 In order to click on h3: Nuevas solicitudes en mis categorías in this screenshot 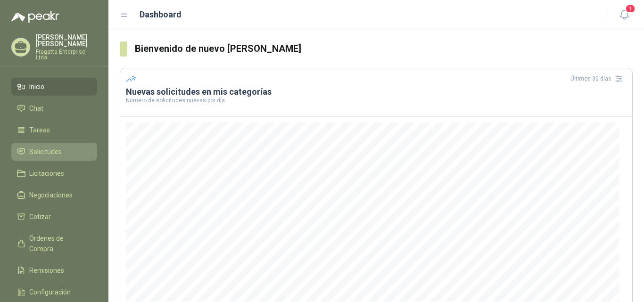, I will do `click(376, 92)`.